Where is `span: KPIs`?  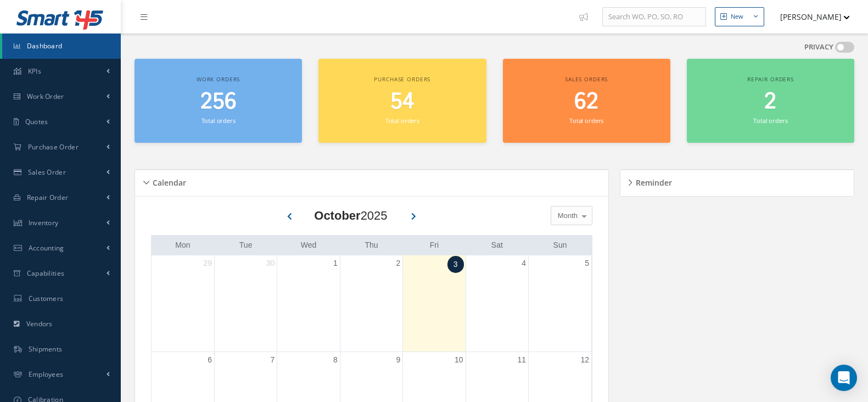
span: KPIs is located at coordinates (34, 71).